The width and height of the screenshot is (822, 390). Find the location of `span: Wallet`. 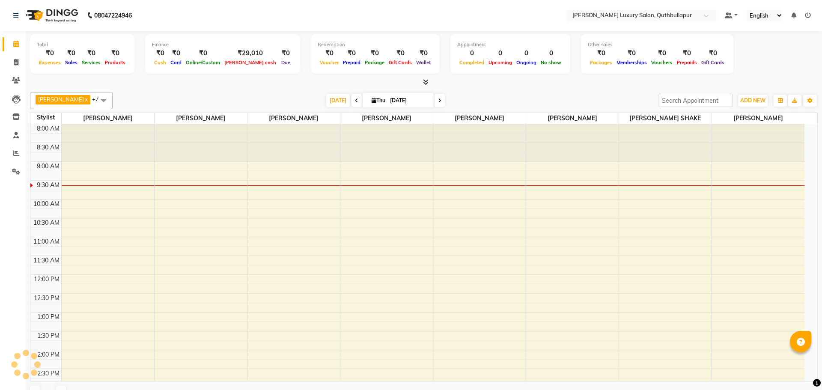

span: Wallet is located at coordinates (423, 63).